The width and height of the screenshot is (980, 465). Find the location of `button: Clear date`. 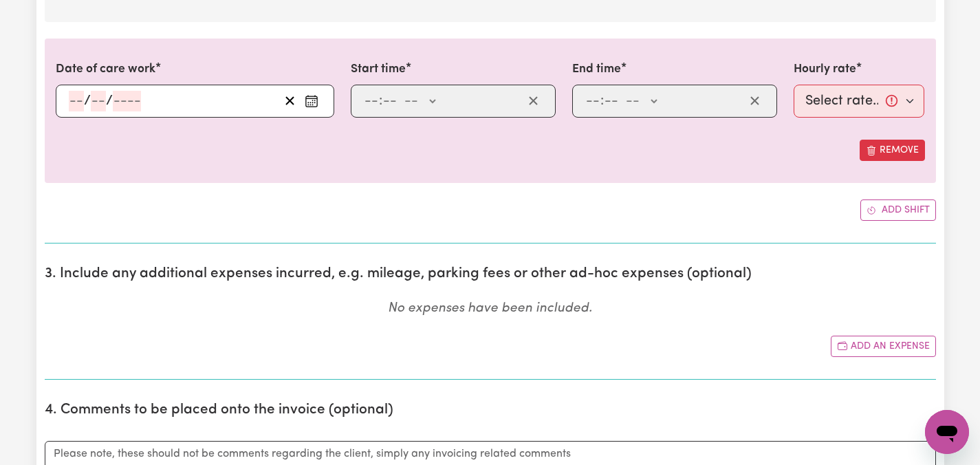

button: Clear date is located at coordinates (290, 101).